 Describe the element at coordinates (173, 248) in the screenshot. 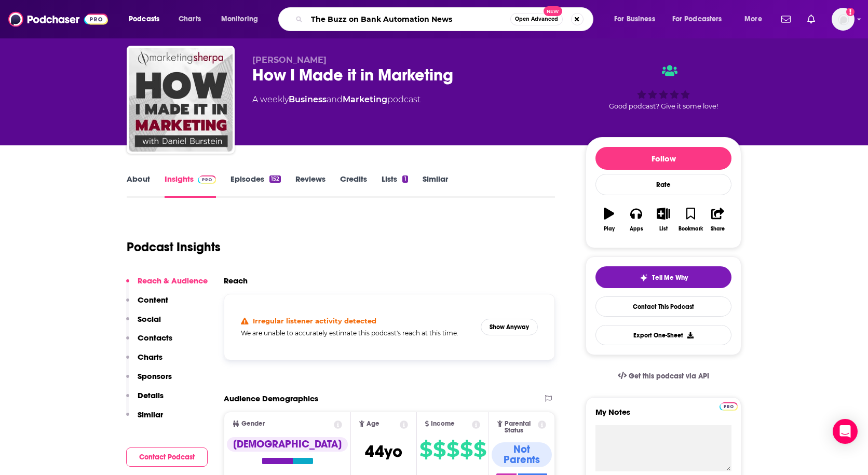

I see `h1: Podcast Insights` at that location.